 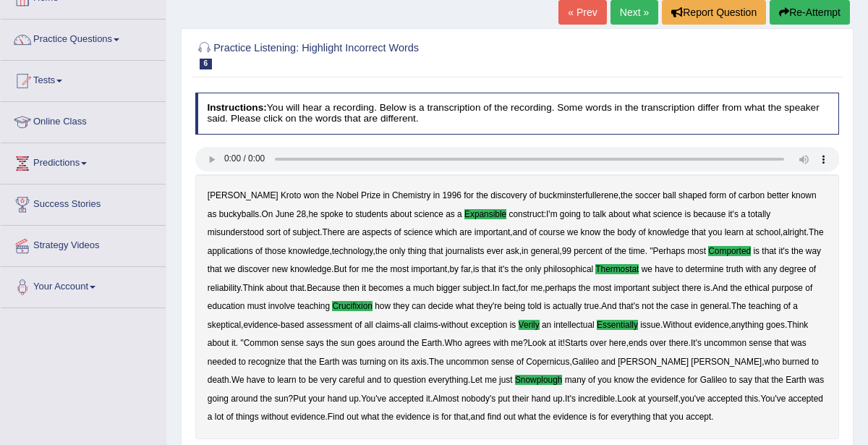 What do you see at coordinates (693, 380) in the screenshot?
I see `b: for` at bounding box center [693, 380].